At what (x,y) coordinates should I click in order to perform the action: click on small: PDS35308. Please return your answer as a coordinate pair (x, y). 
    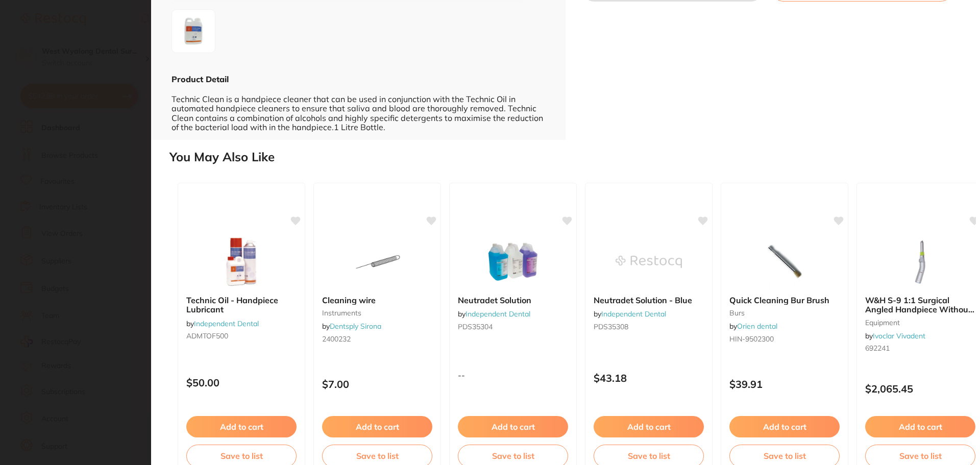
    Looking at the image, I should click on (648, 327).